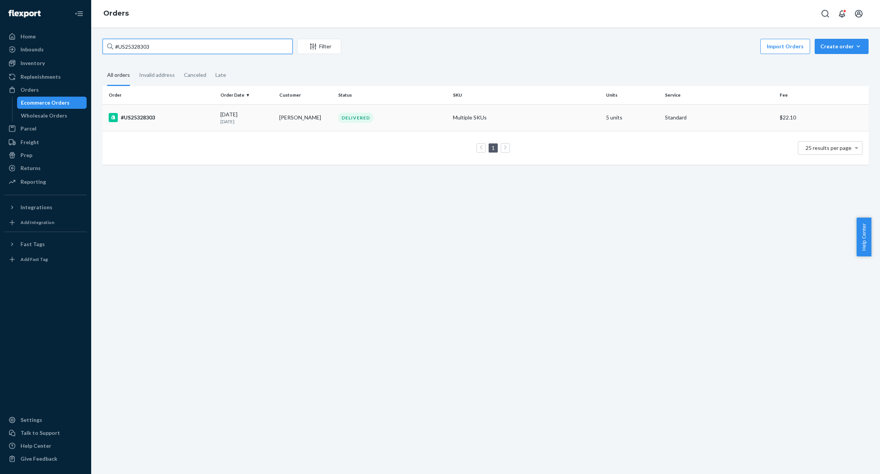  What do you see at coordinates (195, 75) in the screenshot?
I see `div: Canceled` at bounding box center [195, 75].